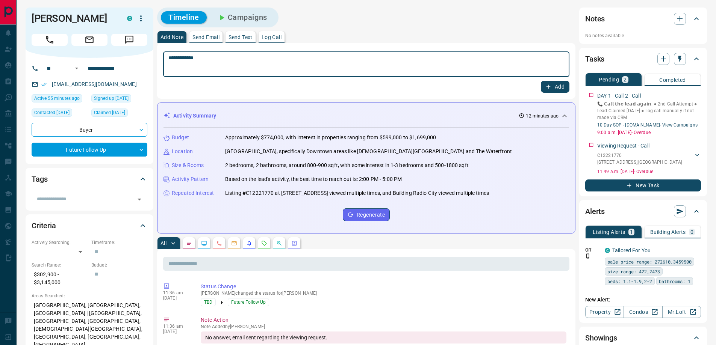 The image size is (716, 345). I want to click on span: size range: 422,2473, so click(633, 272).